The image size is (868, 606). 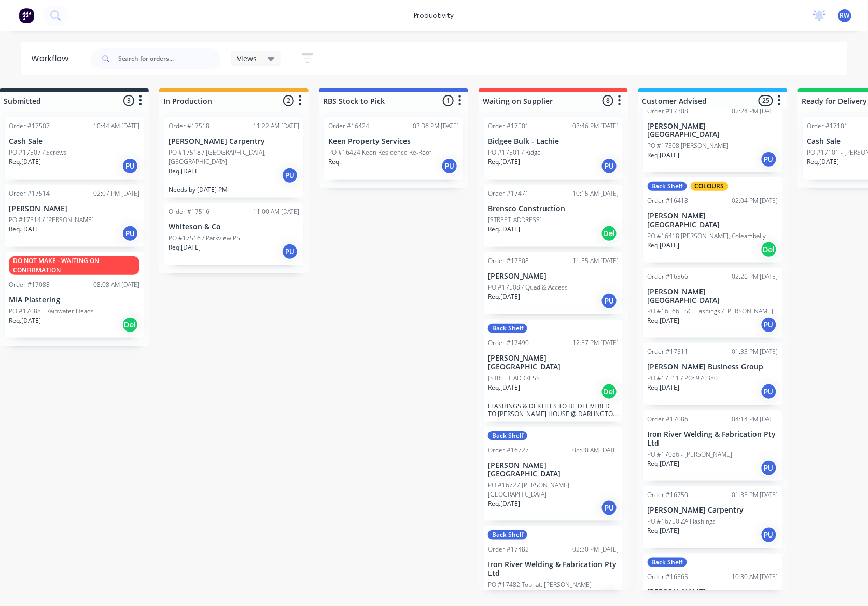 What do you see at coordinates (434, 15) in the screenshot?
I see `div: productivity` at bounding box center [434, 15].